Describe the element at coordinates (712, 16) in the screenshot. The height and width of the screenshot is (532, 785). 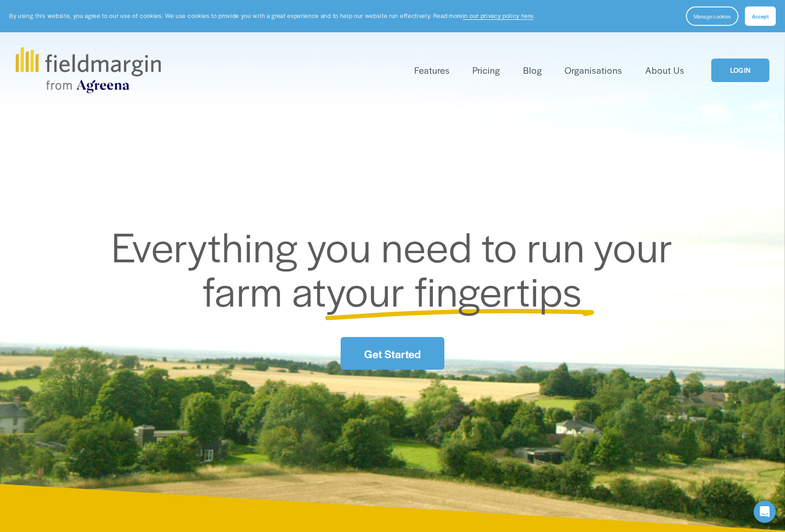
I see `button: Manage cookies` at that location.